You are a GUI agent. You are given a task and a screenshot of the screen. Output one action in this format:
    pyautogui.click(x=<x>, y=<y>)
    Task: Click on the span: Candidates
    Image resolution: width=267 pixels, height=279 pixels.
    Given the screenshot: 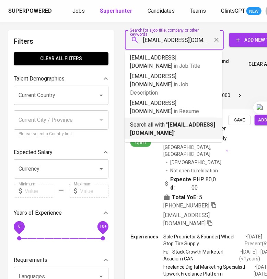 What is the action you would take?
    pyautogui.click(x=161, y=11)
    